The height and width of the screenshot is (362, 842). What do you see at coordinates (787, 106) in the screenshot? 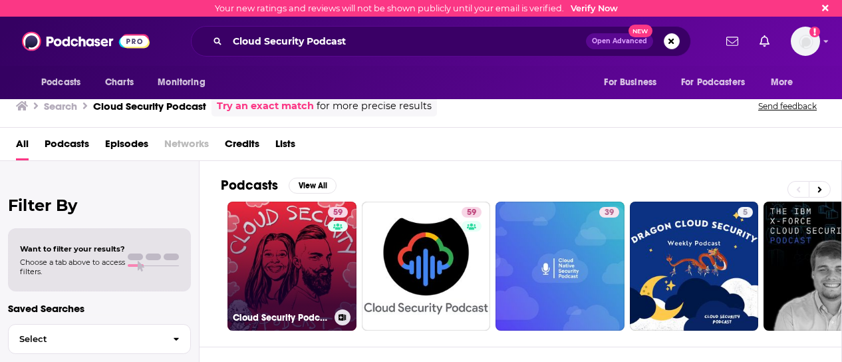
I see `button: Send feedback` at bounding box center [787, 106].